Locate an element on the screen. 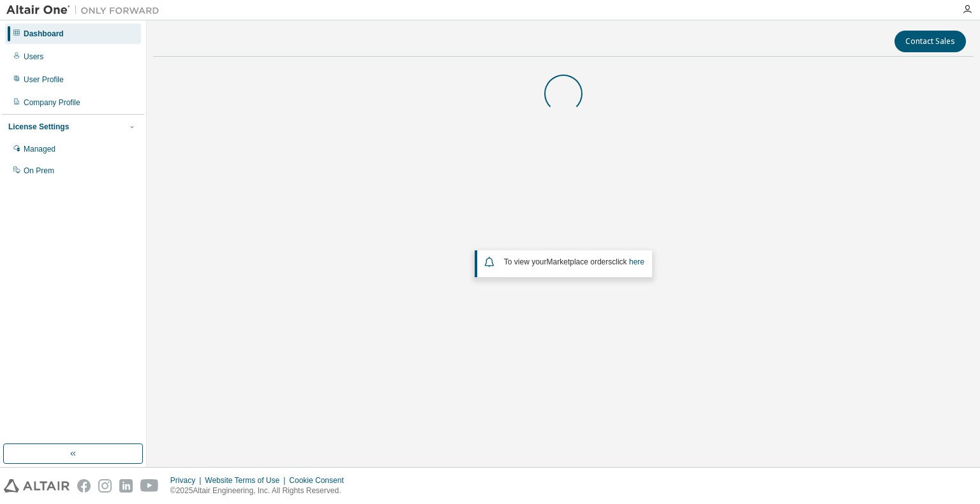 Image resolution: width=980 pixels, height=504 pixels. div: User Profile is located at coordinates (43, 80).